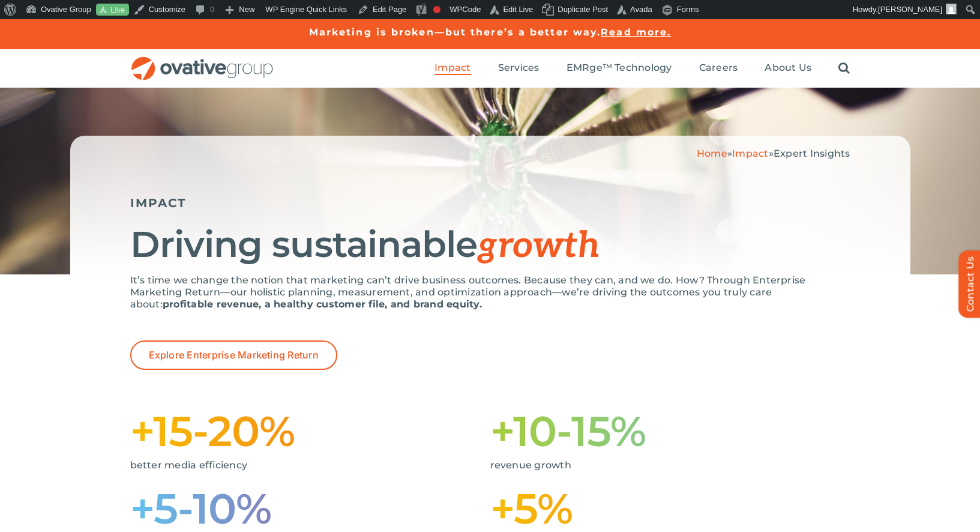  What do you see at coordinates (642, 68) in the screenshot?
I see `nav: Menu` at bounding box center [642, 68].